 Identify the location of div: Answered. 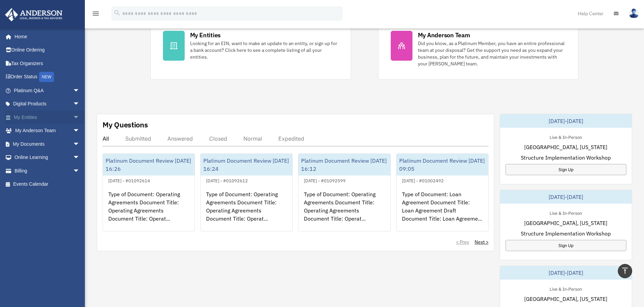
(180, 139).